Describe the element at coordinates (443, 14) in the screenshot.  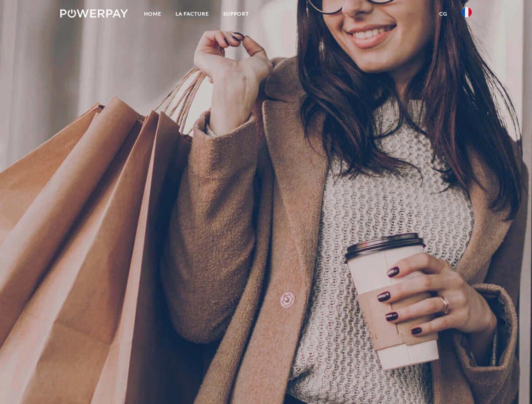
I see `a: CG` at that location.